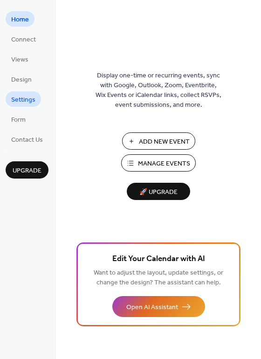  What do you see at coordinates (27, 140) in the screenshot?
I see `span: Contact Us` at bounding box center [27, 140].